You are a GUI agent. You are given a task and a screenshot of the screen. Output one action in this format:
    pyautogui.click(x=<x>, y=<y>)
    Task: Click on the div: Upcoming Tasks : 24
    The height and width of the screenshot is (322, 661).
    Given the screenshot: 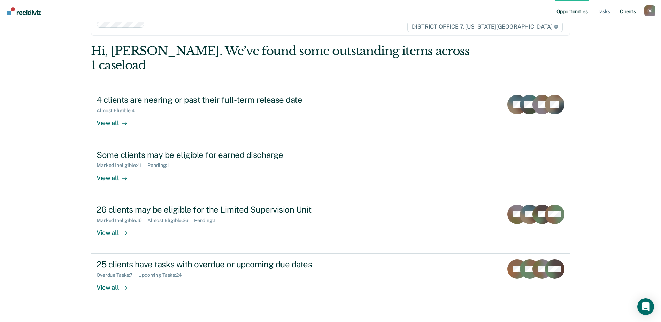 What is the action you would take?
    pyautogui.click(x=163, y=275)
    